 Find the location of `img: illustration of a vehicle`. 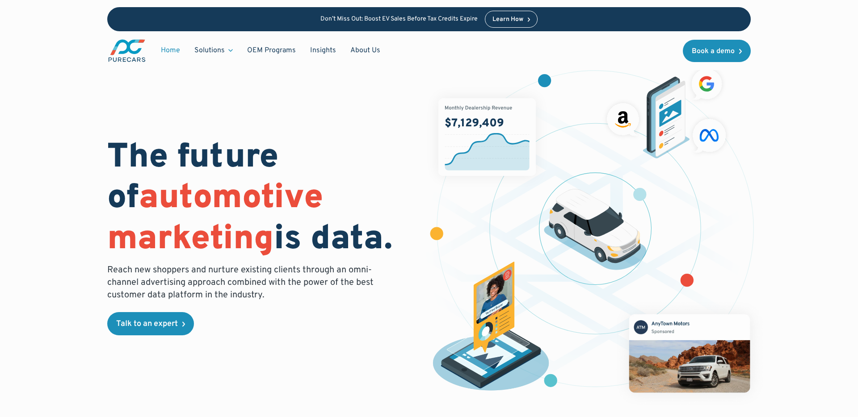

img: illustration of a vehicle is located at coordinates (595, 230).